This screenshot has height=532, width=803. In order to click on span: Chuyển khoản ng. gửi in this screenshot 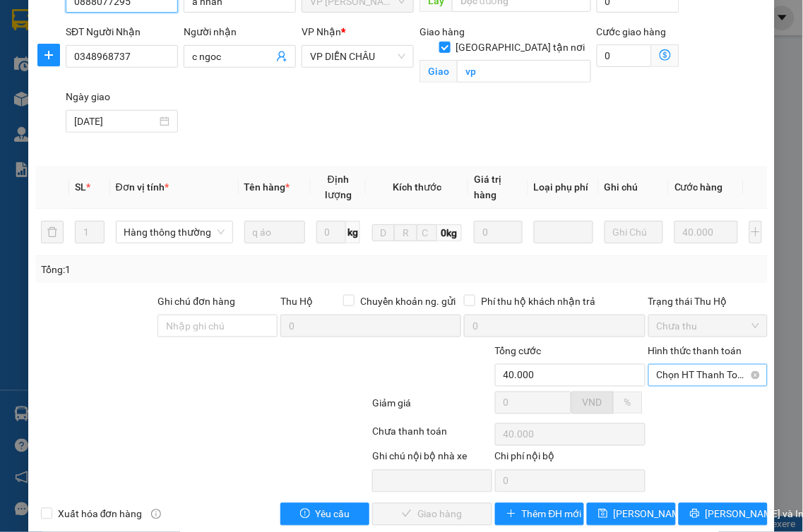, I will do `click(408, 302)`.